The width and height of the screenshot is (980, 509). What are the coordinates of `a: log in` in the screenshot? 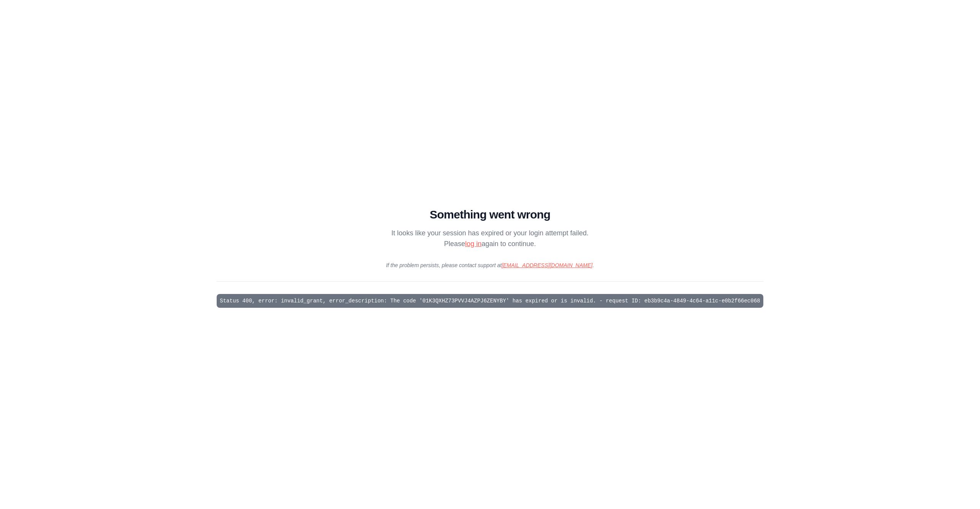 It's located at (473, 244).